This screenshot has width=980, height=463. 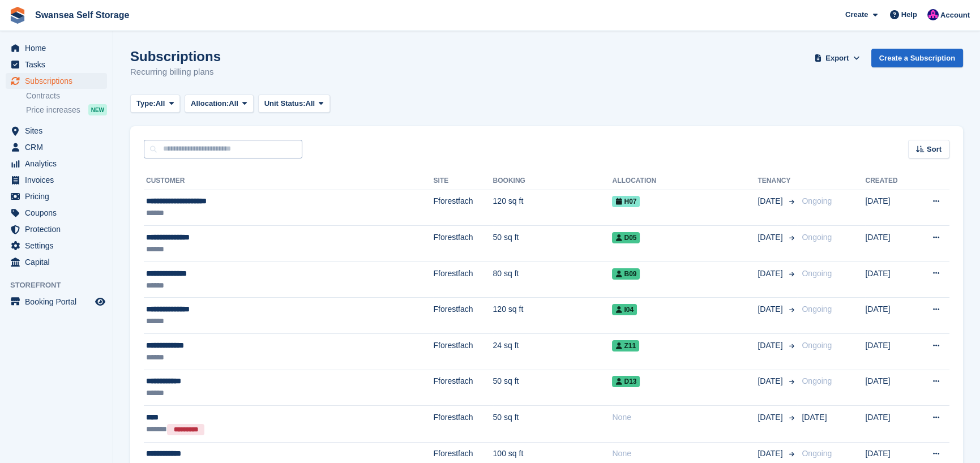 I want to click on a: Swansea Self Storage, so click(x=82, y=15).